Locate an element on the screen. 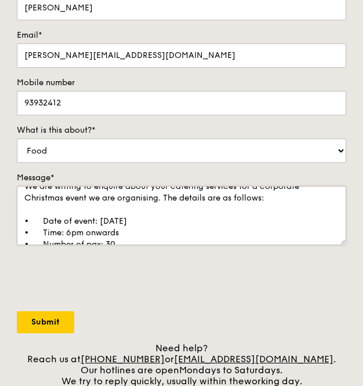 The image size is (363, 386). label: Email* is located at coordinates (181, 35).